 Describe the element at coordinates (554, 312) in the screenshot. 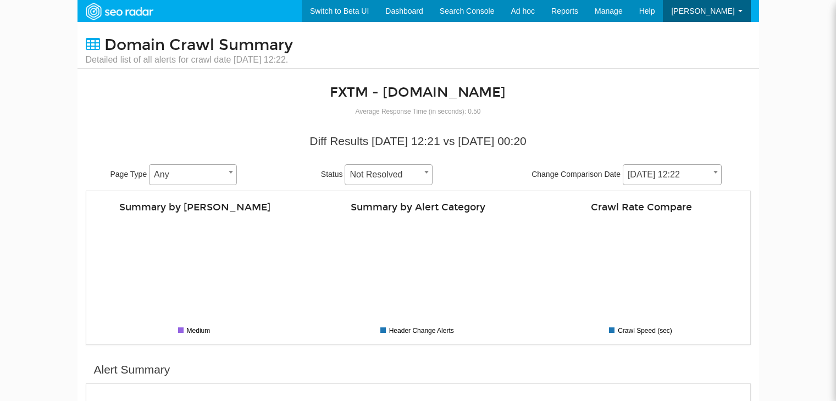

I see `tspan: 0` at that location.